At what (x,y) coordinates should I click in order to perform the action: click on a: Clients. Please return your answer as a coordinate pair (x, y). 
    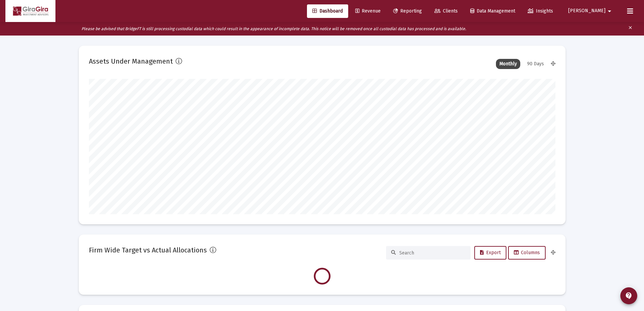
    Looking at the image, I should click on (446, 11).